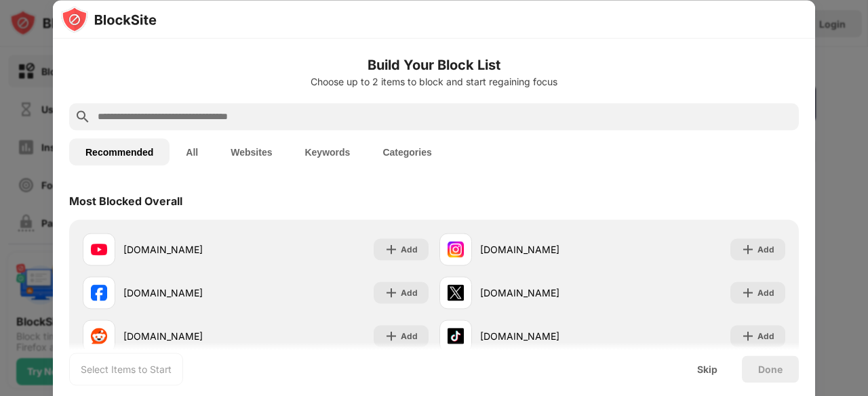 Image resolution: width=868 pixels, height=396 pixels. I want to click on img: search.svg, so click(83, 117).